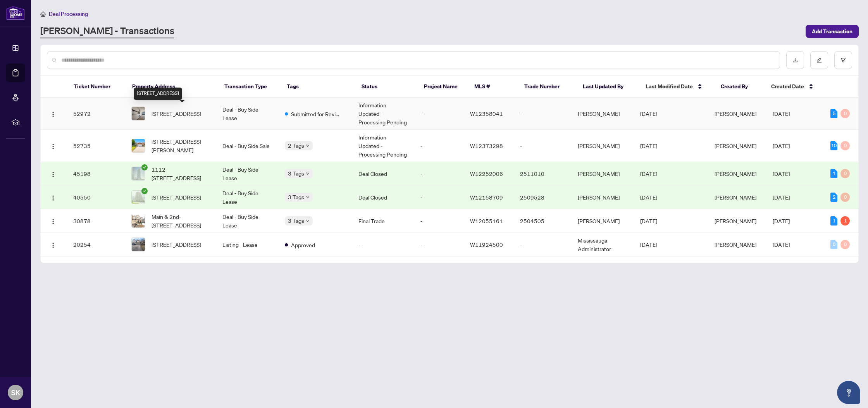 This screenshot has width=868, height=408. Describe the element at coordinates (96, 114) in the screenshot. I see `td: 52972` at that location.